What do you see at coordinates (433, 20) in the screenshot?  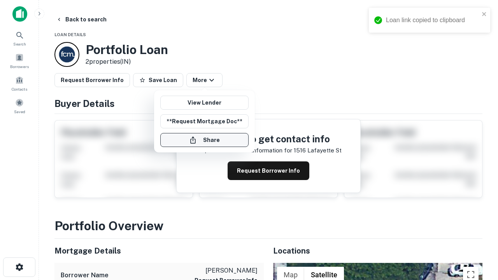 I see `div: Loan link copied to clipboard` at bounding box center [433, 20].